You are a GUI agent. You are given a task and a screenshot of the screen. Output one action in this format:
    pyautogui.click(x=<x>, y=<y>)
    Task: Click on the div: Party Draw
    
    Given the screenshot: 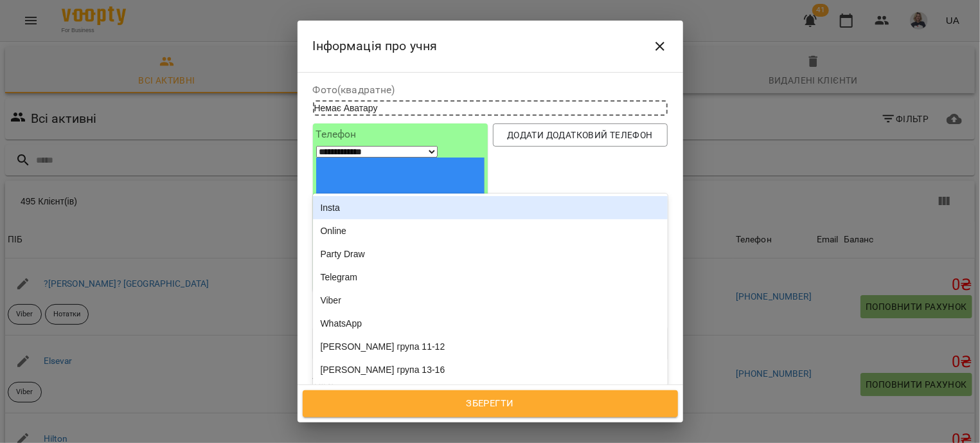 What is the action you would take?
    pyautogui.click(x=491, y=254)
    